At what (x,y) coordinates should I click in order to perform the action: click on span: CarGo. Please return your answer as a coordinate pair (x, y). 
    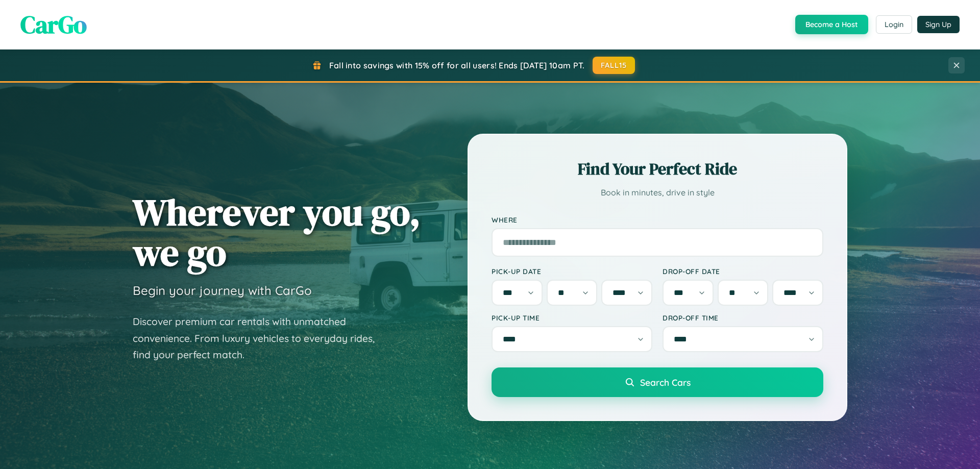
    Looking at the image, I should click on (53, 24).